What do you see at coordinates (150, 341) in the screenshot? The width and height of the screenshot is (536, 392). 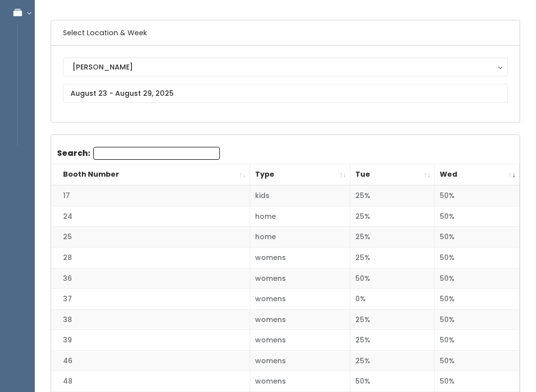 I see `td: 39` at bounding box center [150, 341].